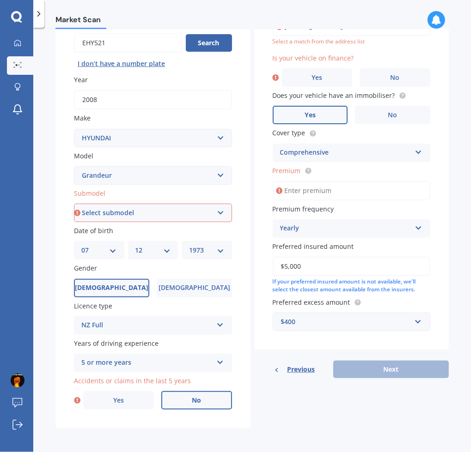  What do you see at coordinates (303, 209) in the screenshot?
I see `span: Premium frequency` at bounding box center [303, 209].